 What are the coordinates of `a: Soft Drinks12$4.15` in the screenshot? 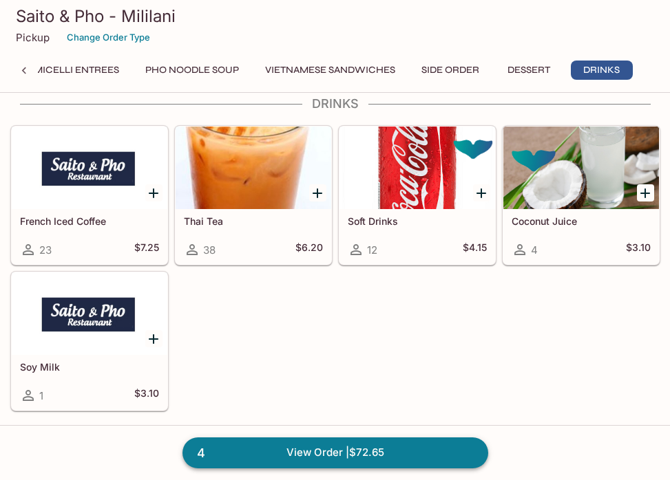 It's located at (417, 195).